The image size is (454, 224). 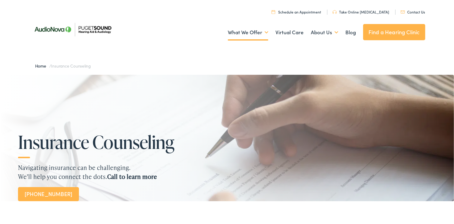 What do you see at coordinates (413, 12) in the screenshot?
I see `a: Contact Us` at bounding box center [413, 12].